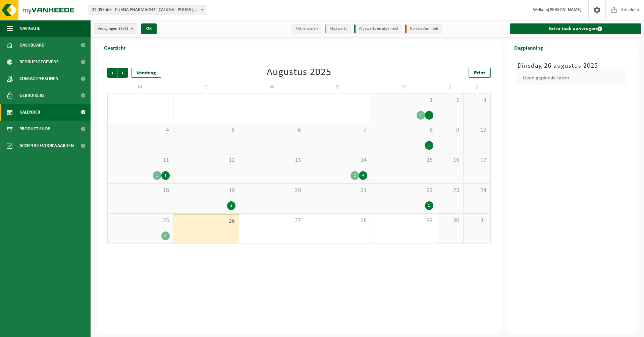 The image size is (644, 337). I want to click on li: Afgewerkt, so click(337, 29).